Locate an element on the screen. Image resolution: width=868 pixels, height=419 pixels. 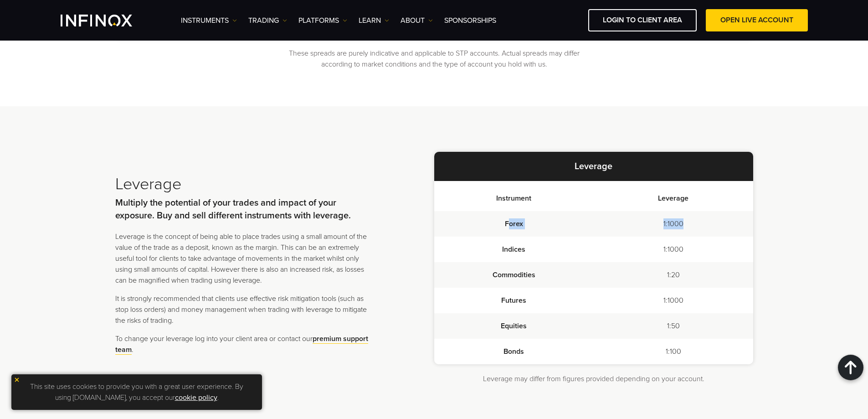
a: PLATFORMS is located at coordinates (322, 20).